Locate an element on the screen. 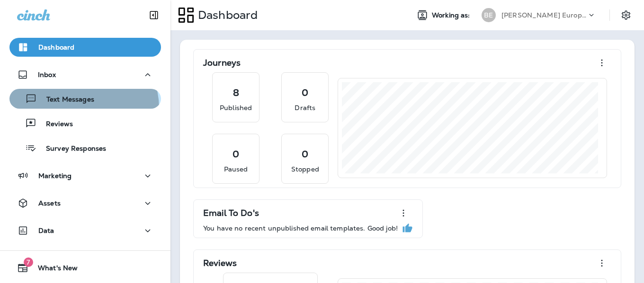 This screenshot has height=283, width=644. button: Marketing is located at coordinates (85, 176).